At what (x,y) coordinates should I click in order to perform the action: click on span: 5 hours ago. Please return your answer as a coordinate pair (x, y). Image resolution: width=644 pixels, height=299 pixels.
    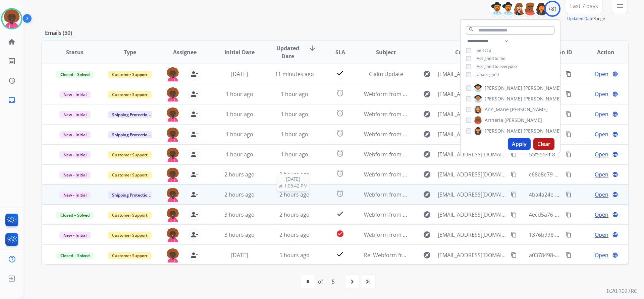
    Looking at the image, I should click on (295, 255).